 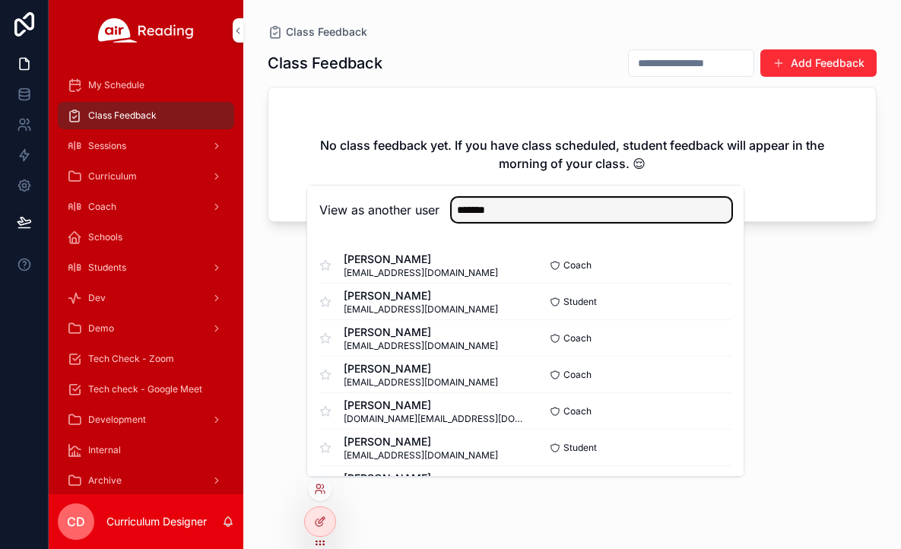 What do you see at coordinates (146, 146) in the screenshot?
I see `a: Sessions` at bounding box center [146, 146].